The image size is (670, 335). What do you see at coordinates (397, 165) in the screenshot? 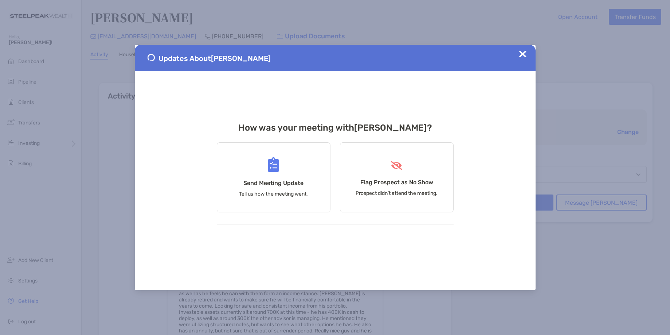
I see `img: Flag Prospect as No Show` at bounding box center [397, 165].